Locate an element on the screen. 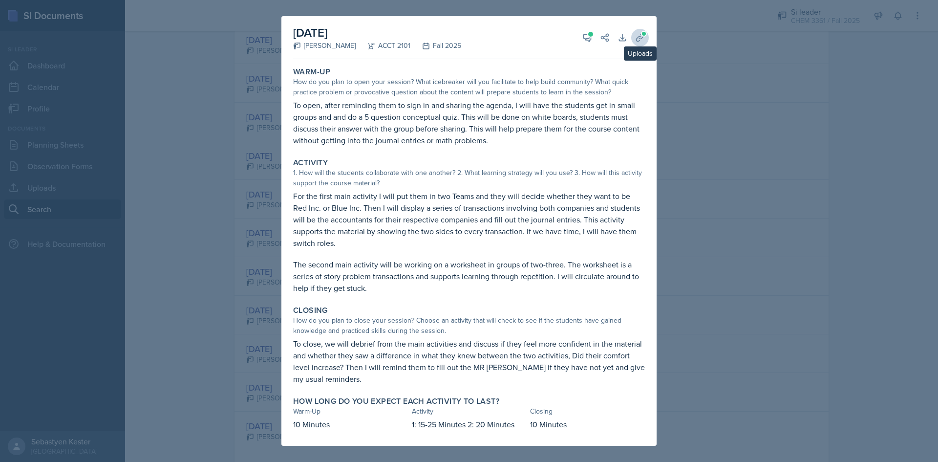 The height and width of the screenshot is (462, 938). div: How do you plan to close your session? Choose an activity that will check to see if the students ... is located at coordinates (469, 325).